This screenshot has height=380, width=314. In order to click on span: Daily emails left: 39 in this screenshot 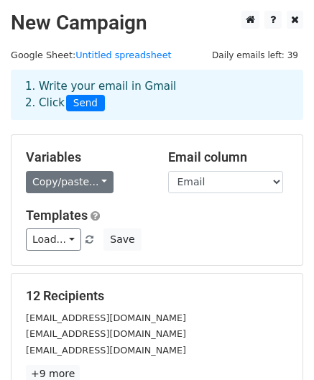, I will do `click(255, 55)`.